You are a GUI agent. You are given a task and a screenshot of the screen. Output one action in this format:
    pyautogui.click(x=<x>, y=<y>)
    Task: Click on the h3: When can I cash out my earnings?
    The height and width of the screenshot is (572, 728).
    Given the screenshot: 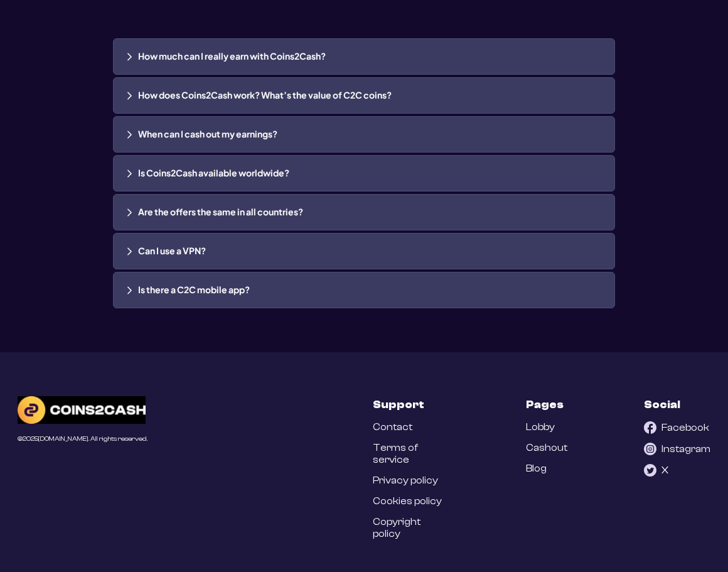 What is the action you would take?
    pyautogui.click(x=208, y=134)
    